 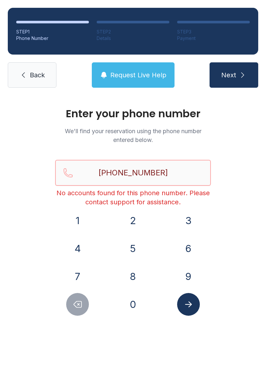 I want to click on div: STEP 3, so click(x=214, y=32).